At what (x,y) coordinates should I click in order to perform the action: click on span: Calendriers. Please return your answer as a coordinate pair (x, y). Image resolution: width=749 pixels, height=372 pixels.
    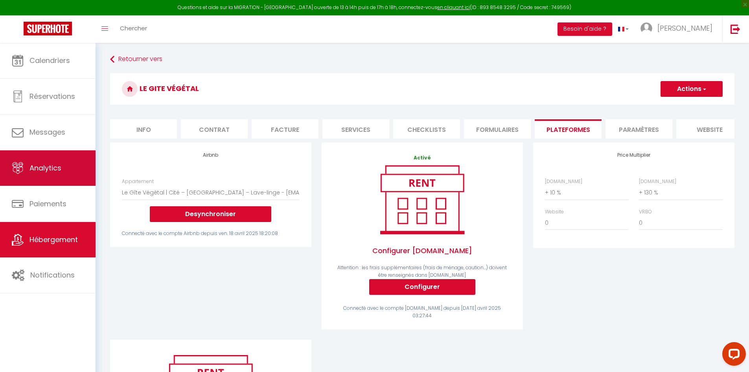
    Looking at the image, I should click on (50, 60).